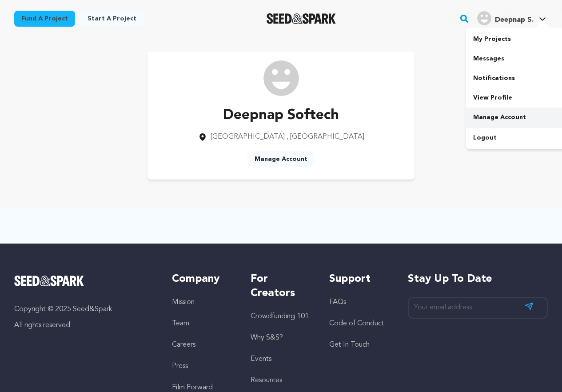 The height and width of the screenshot is (392, 562). I want to click on span: Deepnap S.'s Profile, so click(512, 19).